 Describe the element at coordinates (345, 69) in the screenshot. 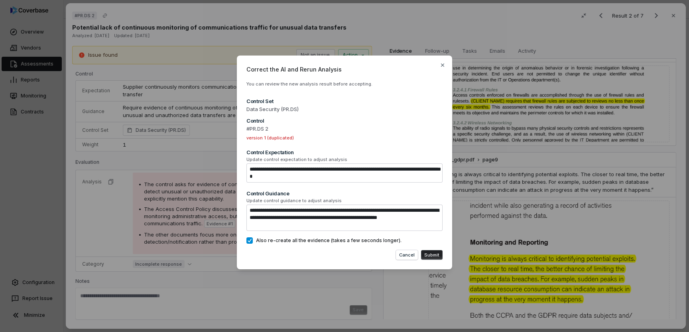

I see `span: Correct the AI and Rerun Analysis` at that location.